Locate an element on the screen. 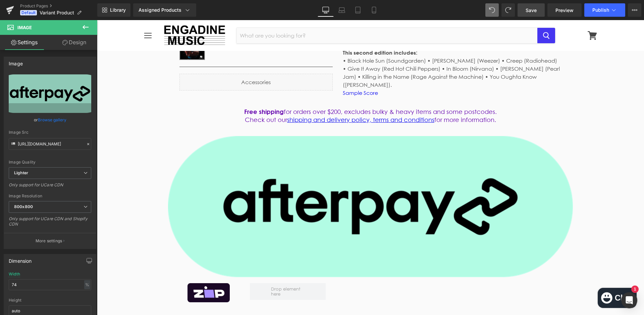 The height and width of the screenshot is (315, 644). strong: Free shipping is located at coordinates (167, 92).